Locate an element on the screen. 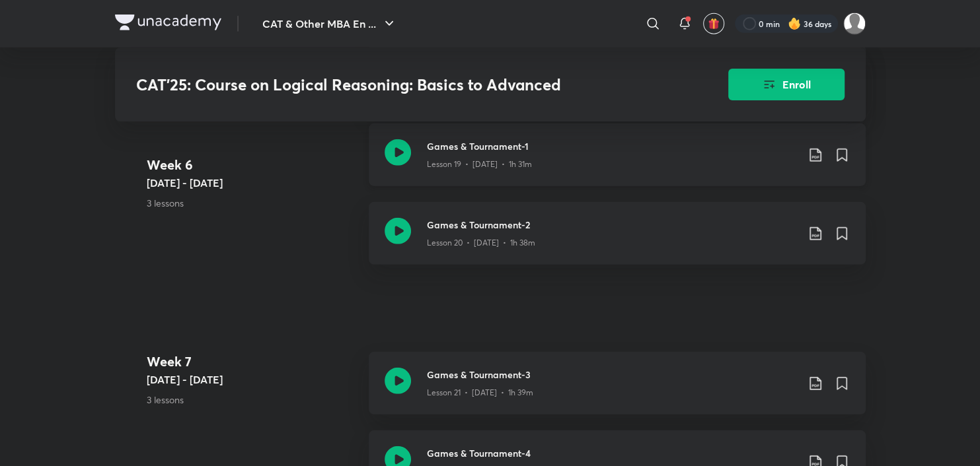 This screenshot has width=980, height=466. img: Abhishek gupta is located at coordinates (854, 24).